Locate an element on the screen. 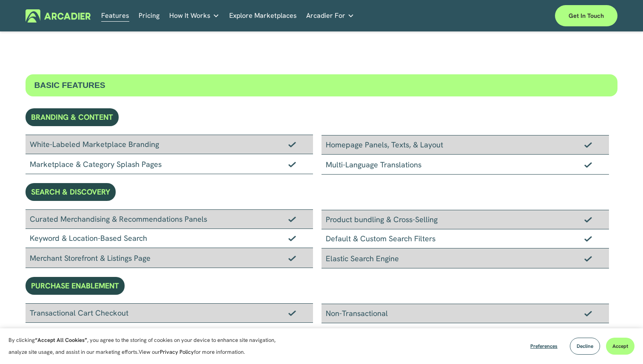  div: White-Labeled Marketplace Branding is located at coordinates (169, 144).